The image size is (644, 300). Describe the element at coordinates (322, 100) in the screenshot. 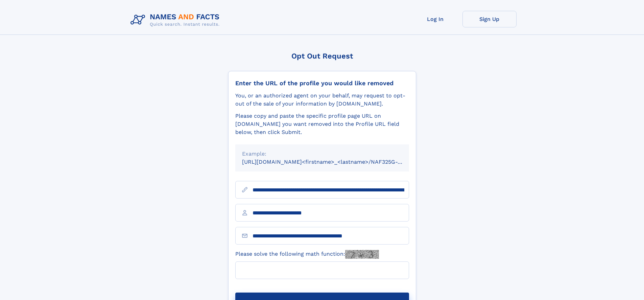

I see `div: You, or an authorized agent on your behalf, may request to opt-out of the sale of your informatio...` at that location.